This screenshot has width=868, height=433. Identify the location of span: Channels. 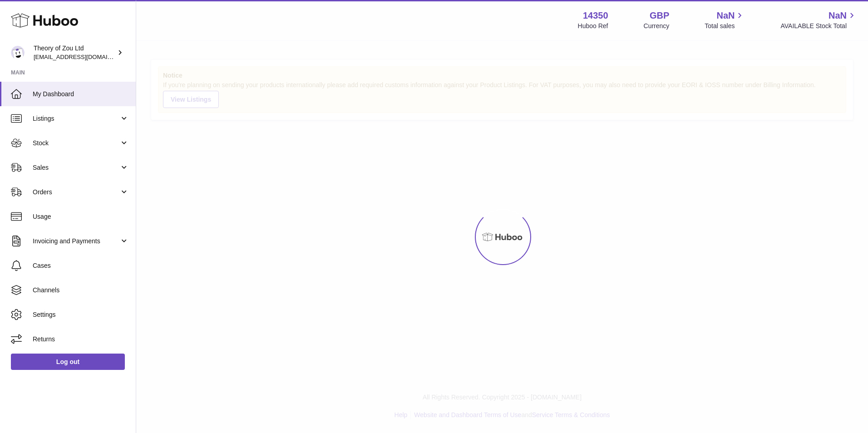
(80, 291).